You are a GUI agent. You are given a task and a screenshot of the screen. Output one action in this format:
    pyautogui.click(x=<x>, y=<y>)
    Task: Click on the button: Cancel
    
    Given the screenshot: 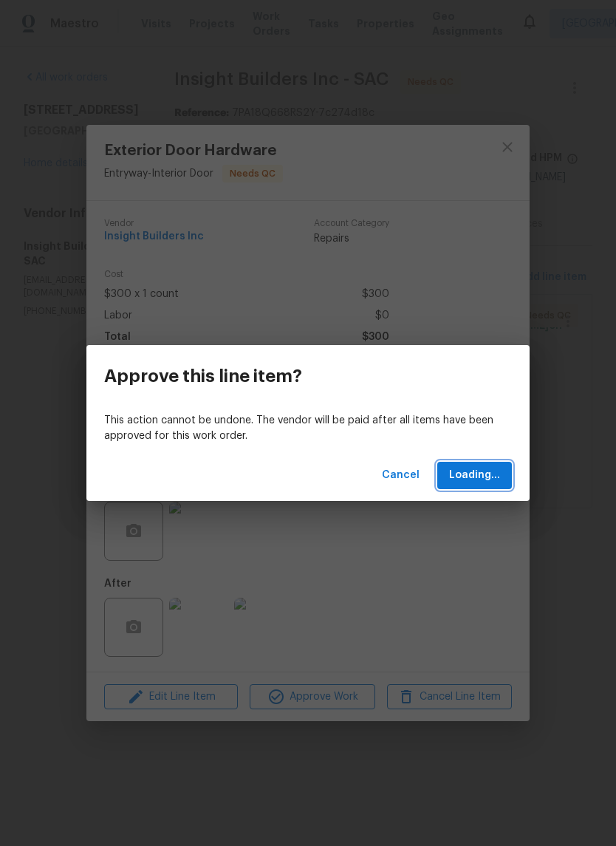 What is the action you would take?
    pyautogui.click(x=400, y=475)
    